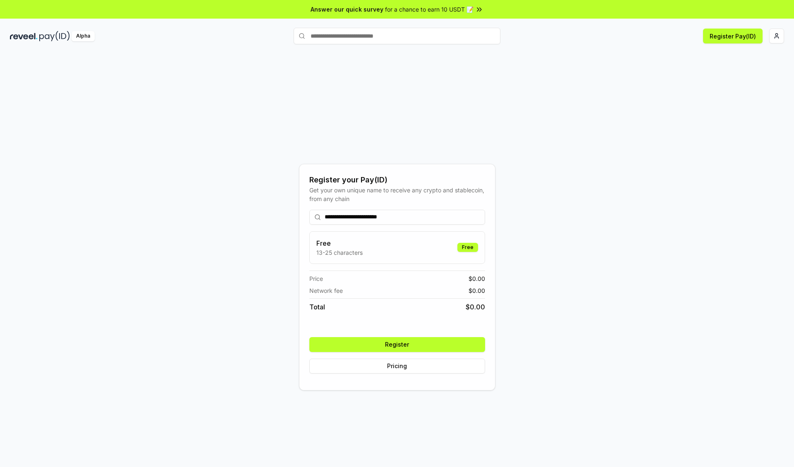  Describe the element at coordinates (397, 194) in the screenshot. I see `div: Get your own unique name to receive any crypto and stablecoin, from any chain` at that location.